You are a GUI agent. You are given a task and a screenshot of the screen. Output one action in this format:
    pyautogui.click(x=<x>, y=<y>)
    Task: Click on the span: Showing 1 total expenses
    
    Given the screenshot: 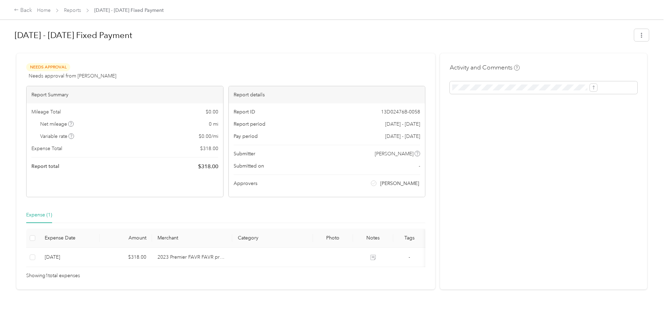 What is the action you would take?
    pyautogui.click(x=53, y=276)
    